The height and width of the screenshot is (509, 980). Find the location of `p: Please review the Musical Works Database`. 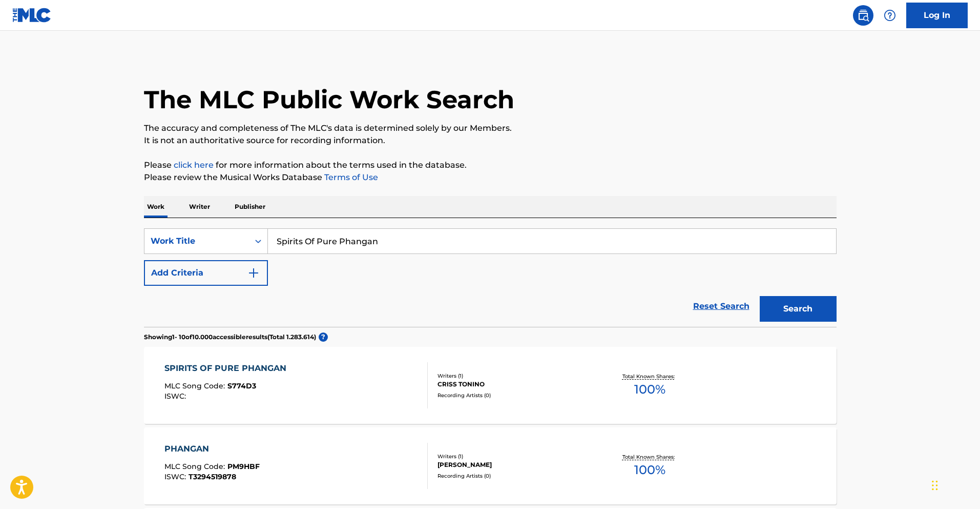

p: Please review the Musical Works Database is located at coordinates (490, 178).